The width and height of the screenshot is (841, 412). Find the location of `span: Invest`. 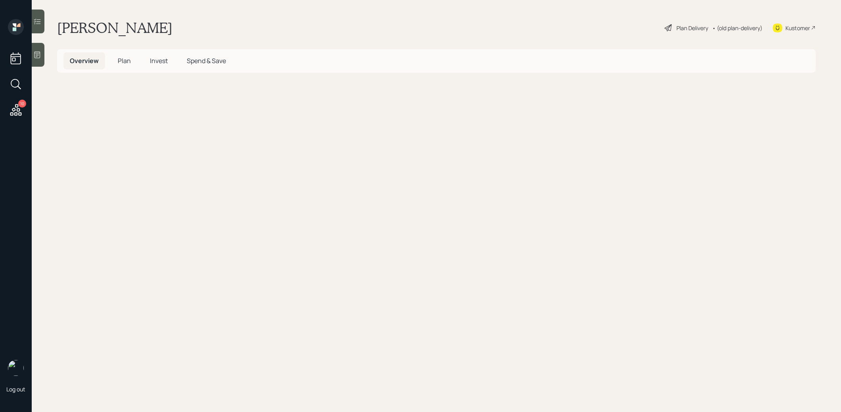

span: Invest is located at coordinates (159, 61).